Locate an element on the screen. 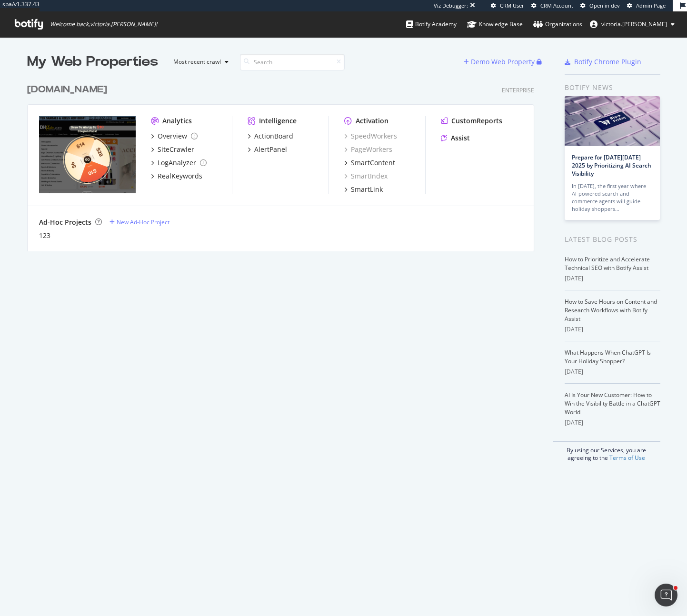 The image size is (687, 616). div: Intelligence is located at coordinates (278, 121).